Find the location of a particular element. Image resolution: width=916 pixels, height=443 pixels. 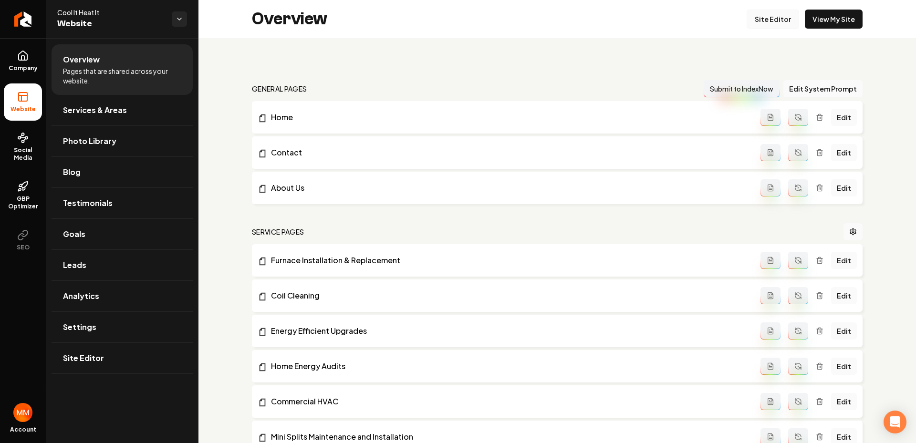

span: Blog is located at coordinates (72, 172).